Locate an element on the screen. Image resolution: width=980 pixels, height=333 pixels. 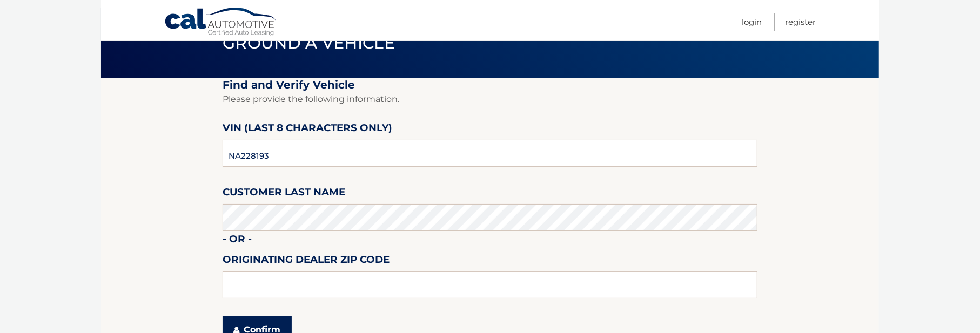
h2: Find and Verify Vehicle is located at coordinates (490, 85).